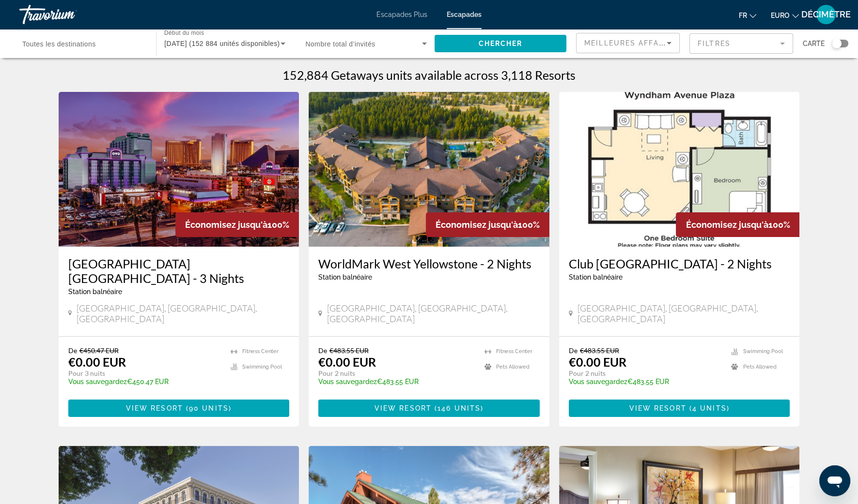  I want to click on span: Escapades Plus, so click(402, 14).